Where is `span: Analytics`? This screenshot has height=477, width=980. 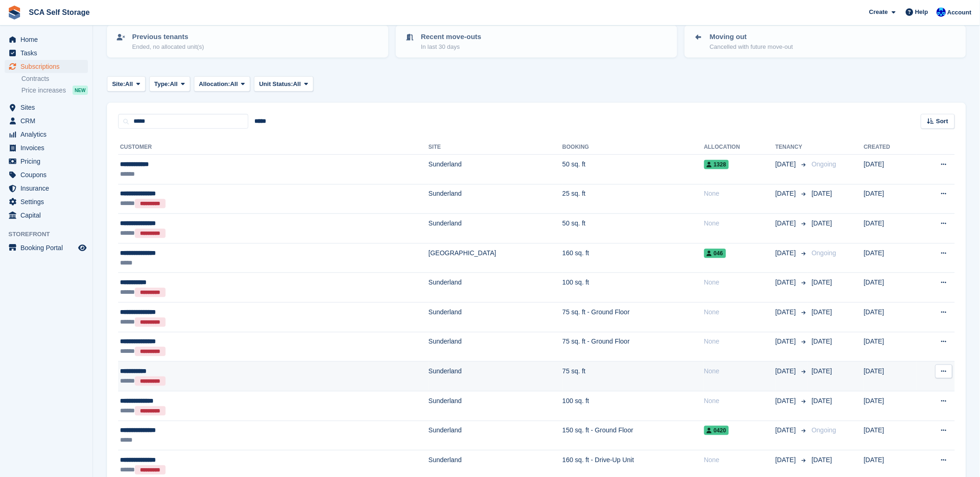
span: Analytics is located at coordinates (48, 134).